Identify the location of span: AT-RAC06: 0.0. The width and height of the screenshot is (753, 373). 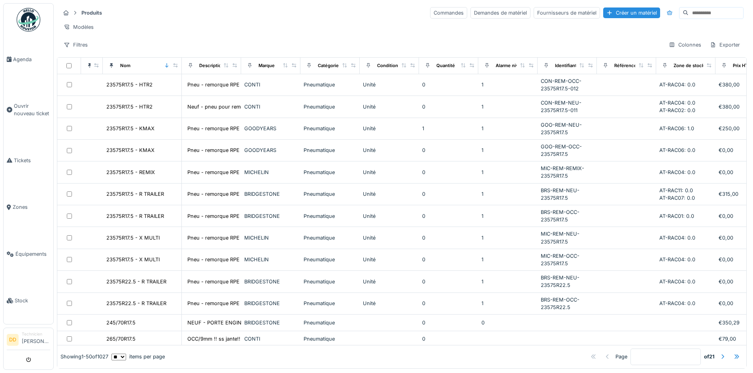
(677, 150).